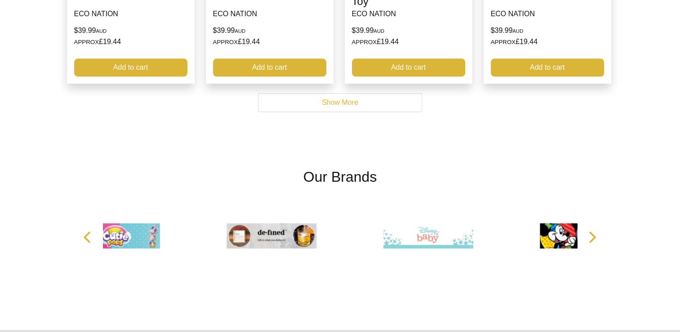  I want to click on img: CUTIE POPS, so click(115, 236).